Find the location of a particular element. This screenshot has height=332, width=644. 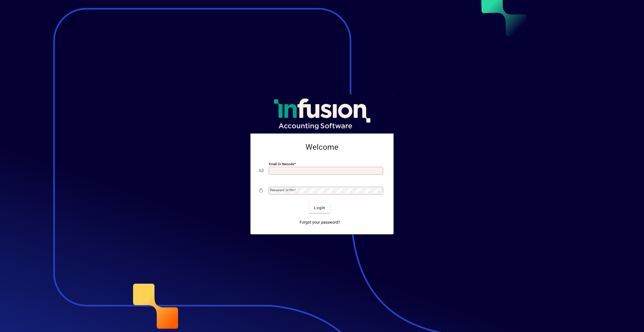

span: Login is located at coordinates (319, 208).